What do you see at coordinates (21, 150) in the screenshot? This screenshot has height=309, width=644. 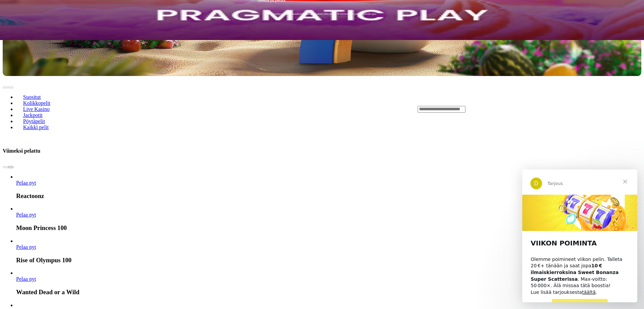 I see `h3: Viimeksi pelattu` at bounding box center [21, 150].